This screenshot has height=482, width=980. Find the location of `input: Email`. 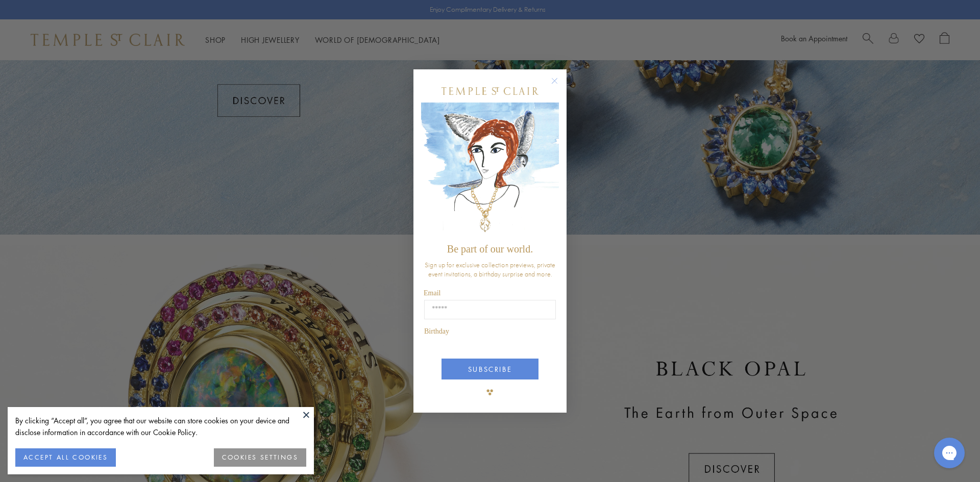

input: Email is located at coordinates (490, 310).